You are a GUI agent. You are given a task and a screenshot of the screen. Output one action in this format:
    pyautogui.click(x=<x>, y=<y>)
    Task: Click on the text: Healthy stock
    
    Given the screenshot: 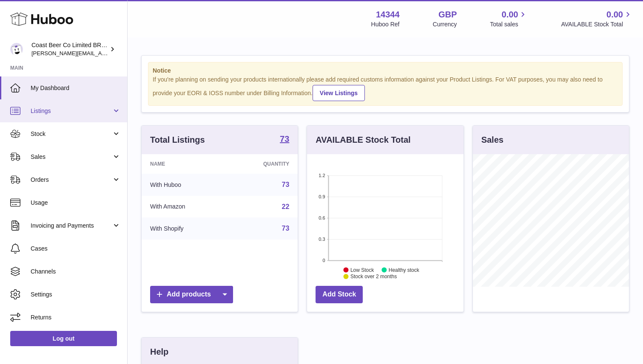 What is the action you would take?
    pyautogui.click(x=404, y=270)
    